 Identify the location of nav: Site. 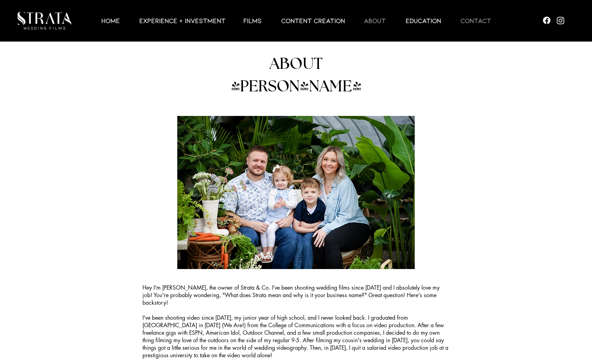
(296, 21).